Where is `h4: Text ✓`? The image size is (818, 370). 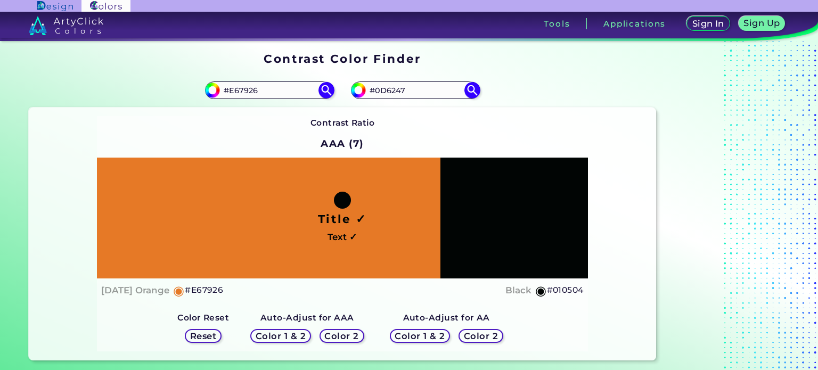
h4: Text ✓ is located at coordinates (342, 237).